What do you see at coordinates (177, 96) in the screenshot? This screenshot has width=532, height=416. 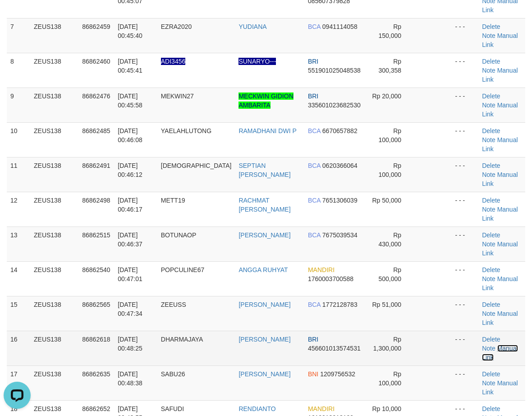 I see `span: MEKWIN27` at bounding box center [177, 96].